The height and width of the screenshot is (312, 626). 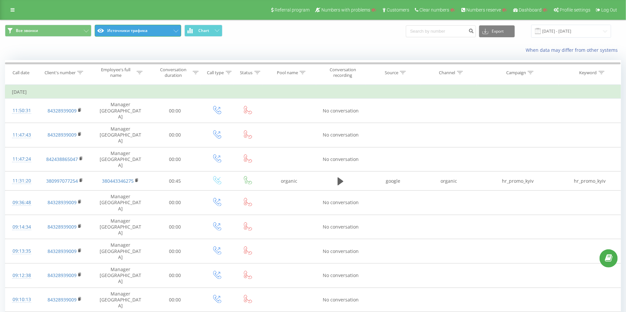 I want to click on button: Export, so click(x=497, y=31).